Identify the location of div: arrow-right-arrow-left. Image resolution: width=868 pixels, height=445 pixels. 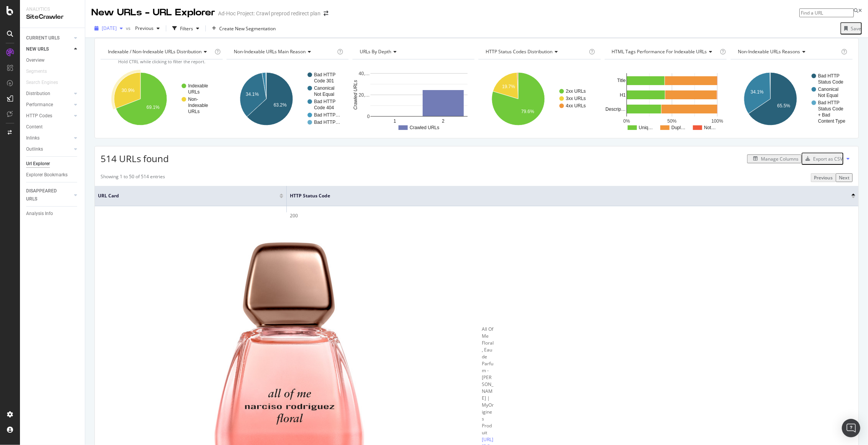
(326, 14).